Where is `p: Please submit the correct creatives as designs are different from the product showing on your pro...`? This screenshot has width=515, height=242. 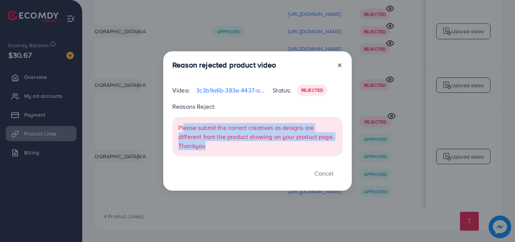
p: Please submit the correct creatives as designs are different from the product showing on your pro... is located at coordinates (258, 137).